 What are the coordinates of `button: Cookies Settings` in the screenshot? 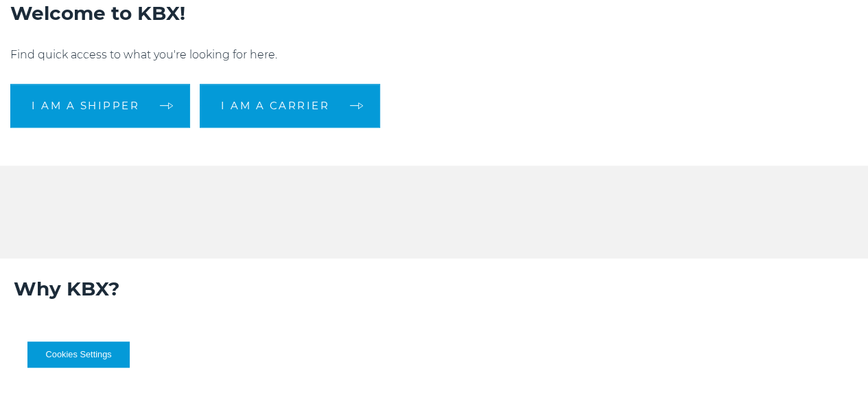 It's located at (78, 354).